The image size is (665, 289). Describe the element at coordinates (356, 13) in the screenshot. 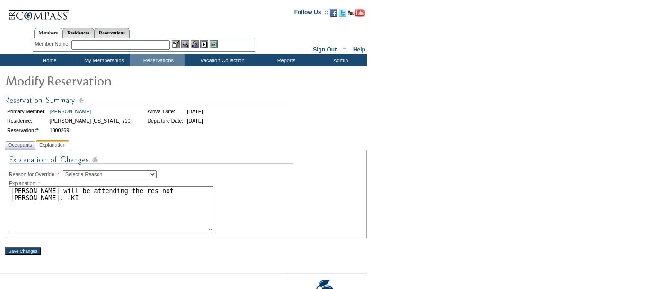

I see `img: Subscribe to our YouTube Channel` at that location.